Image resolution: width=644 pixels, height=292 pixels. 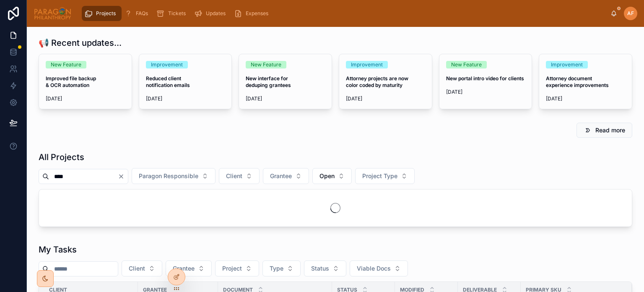 What do you see at coordinates (631, 13) in the screenshot?
I see `span: AF` at bounding box center [631, 13].